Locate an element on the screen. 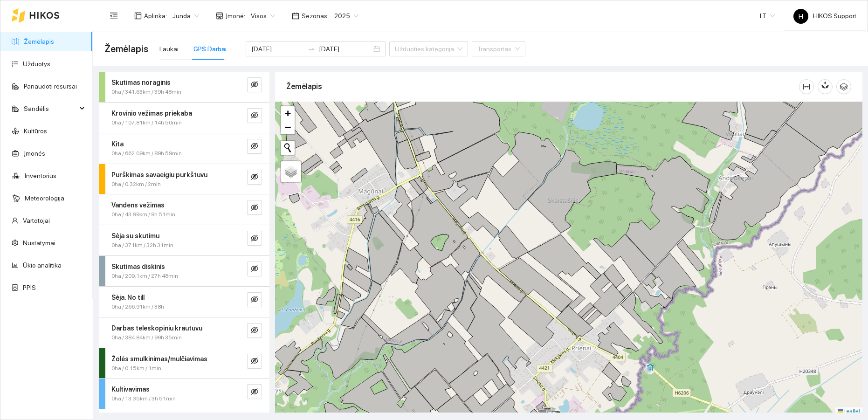 This screenshot has height=420, width=868. span: Junda is located at coordinates (185, 15).